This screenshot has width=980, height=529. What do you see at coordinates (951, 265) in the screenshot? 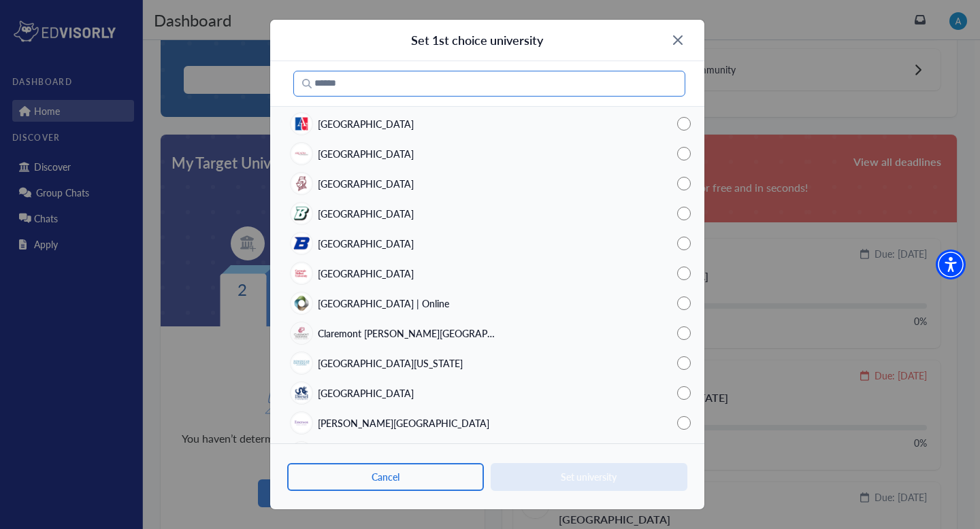
I see `div: Accessibility Menu` at bounding box center [951, 265].